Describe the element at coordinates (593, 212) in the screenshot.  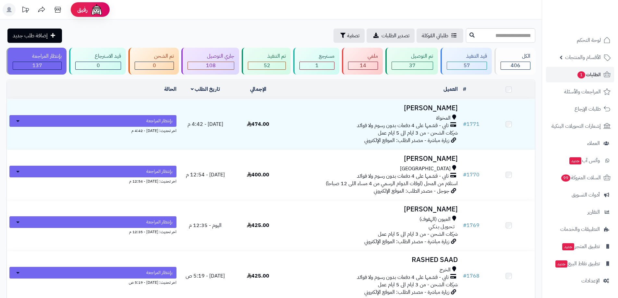
I see `span: التقارير` at that location.